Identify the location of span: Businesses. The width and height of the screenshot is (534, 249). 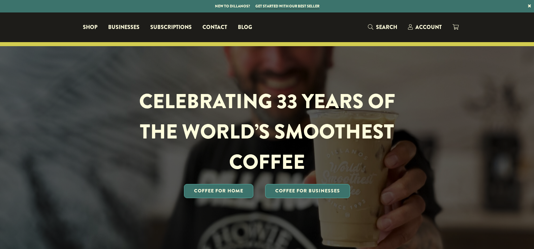
(124, 27).